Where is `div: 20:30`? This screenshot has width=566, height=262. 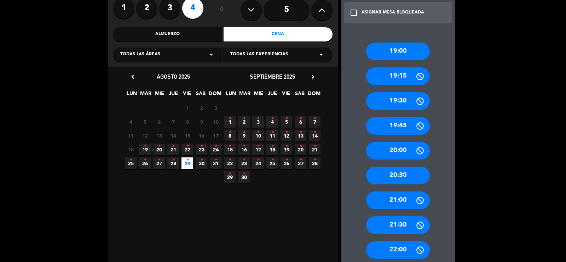
div: 20:30 is located at coordinates (398, 175).